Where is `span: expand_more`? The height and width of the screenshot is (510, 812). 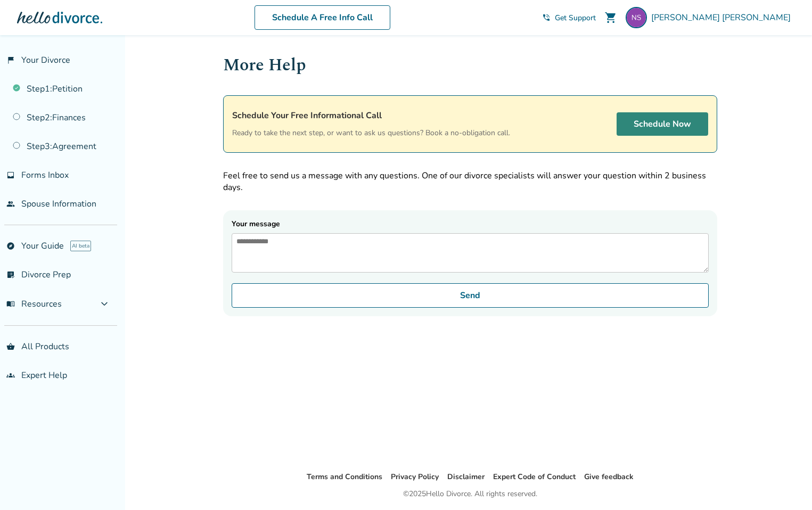
span: expand_more is located at coordinates (104, 304).